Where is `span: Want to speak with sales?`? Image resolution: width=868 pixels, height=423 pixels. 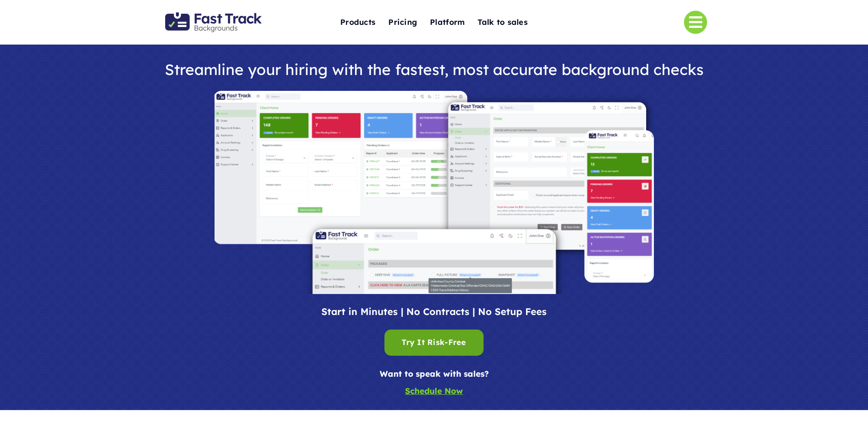 span: Want to speak with sales? is located at coordinates (434, 374).